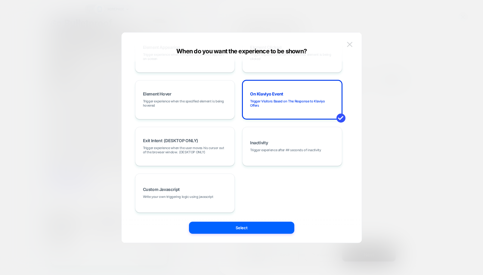  Describe the element at coordinates (266, 47) in the screenshot. I see `span: Element Clicked` at that location.